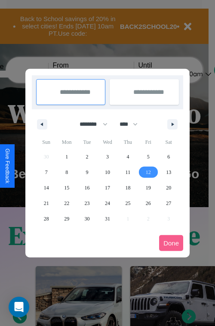  What do you see at coordinates (148, 142) in the screenshot?
I see `span: Fri` at bounding box center [148, 142].